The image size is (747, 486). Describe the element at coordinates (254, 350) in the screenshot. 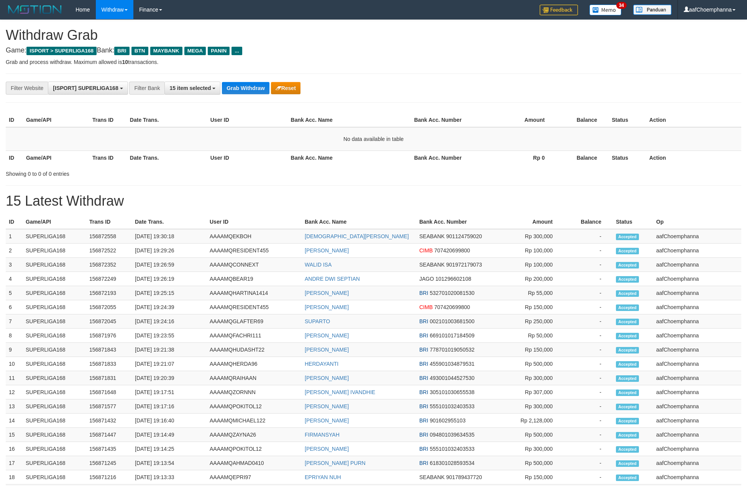

I see `td: AAAAMQHUDASHT22` at that location.